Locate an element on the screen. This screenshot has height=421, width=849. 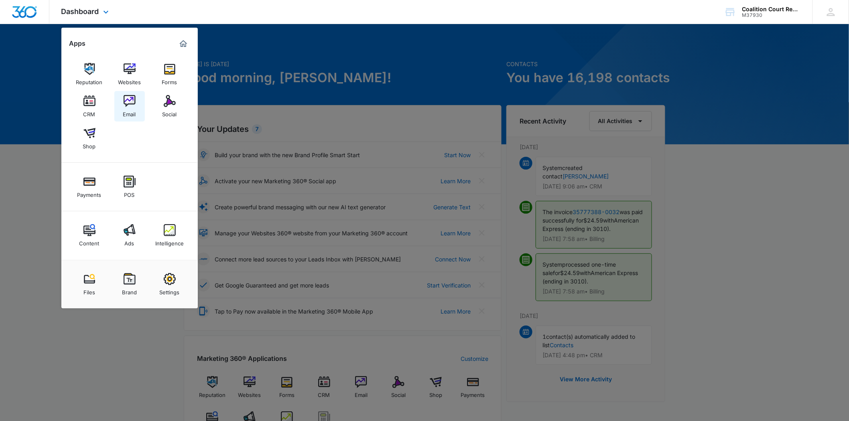
a: Content is located at coordinates (89, 235).